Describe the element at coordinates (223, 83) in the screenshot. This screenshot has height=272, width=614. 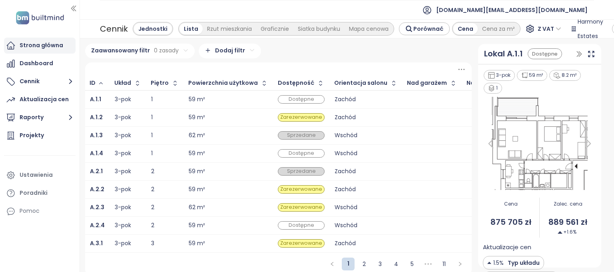
I see `div: Powierzchnia użytkowa` at that location.